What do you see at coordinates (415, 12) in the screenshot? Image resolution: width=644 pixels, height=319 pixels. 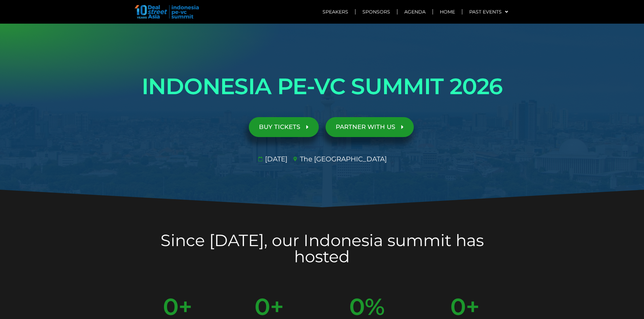 I see `a: Agenda` at bounding box center [415, 12].